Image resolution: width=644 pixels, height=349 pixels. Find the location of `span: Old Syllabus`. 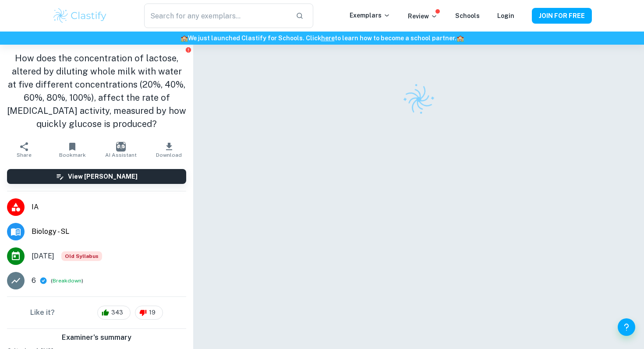

span: Old Syllabus is located at coordinates (82, 256).